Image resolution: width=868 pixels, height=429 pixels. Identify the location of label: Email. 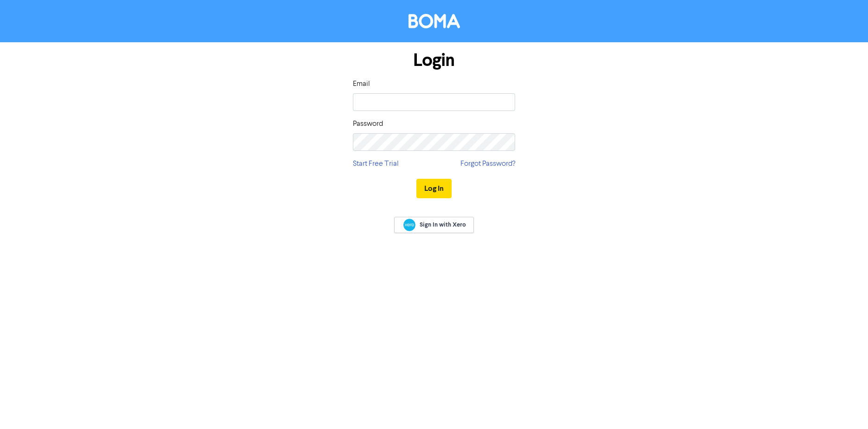
(361, 84).